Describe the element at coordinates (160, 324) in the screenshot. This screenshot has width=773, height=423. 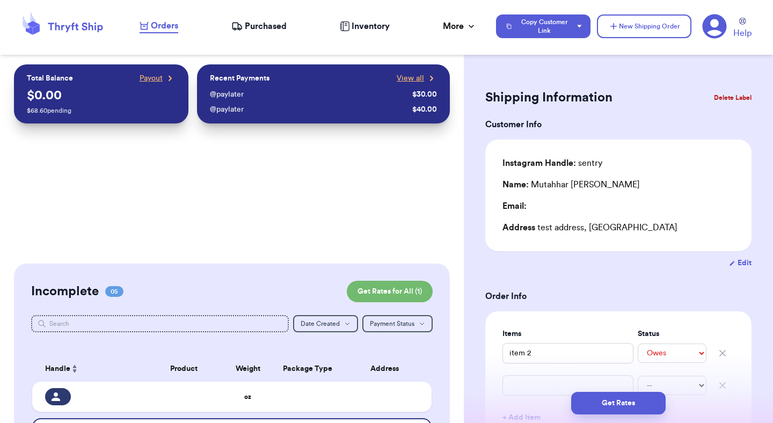
I see `input: Search` at that location.